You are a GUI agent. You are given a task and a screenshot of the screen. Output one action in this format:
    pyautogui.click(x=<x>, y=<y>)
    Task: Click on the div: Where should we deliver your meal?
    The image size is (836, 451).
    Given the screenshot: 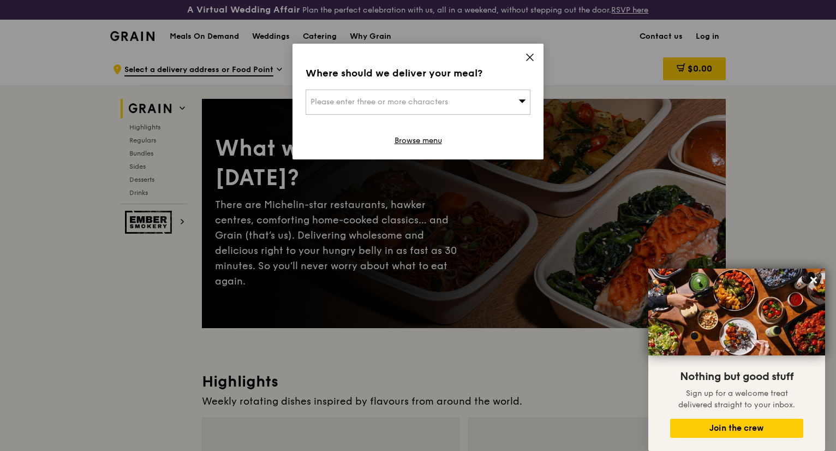 What is the action you would take?
    pyautogui.click(x=418, y=73)
    